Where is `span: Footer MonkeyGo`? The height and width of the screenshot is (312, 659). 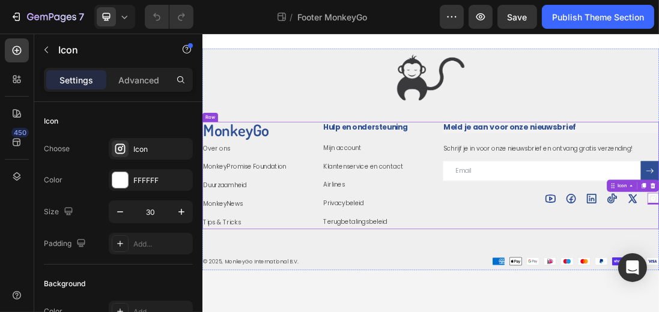
span: Footer MonkeyGo is located at coordinates (333, 17).